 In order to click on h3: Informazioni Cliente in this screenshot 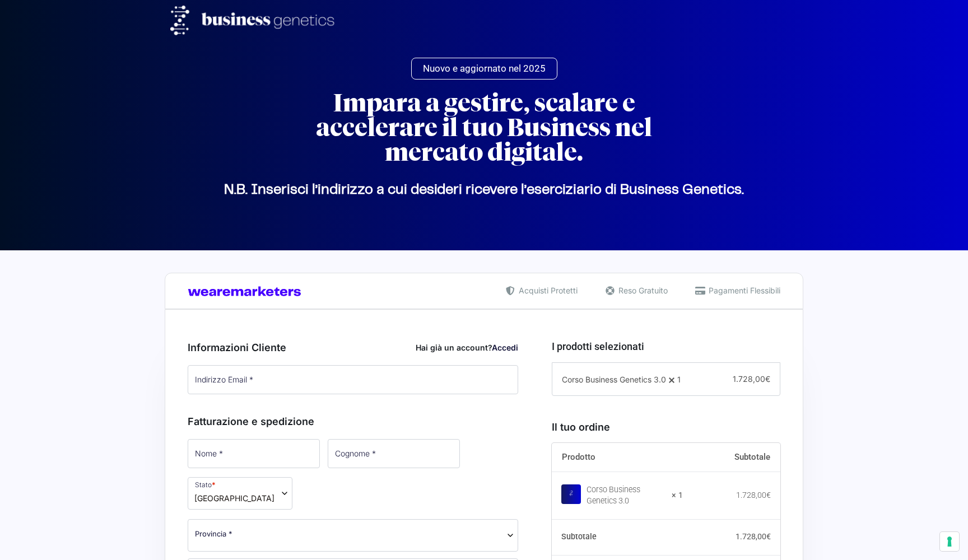, I will do `click(353, 347)`.